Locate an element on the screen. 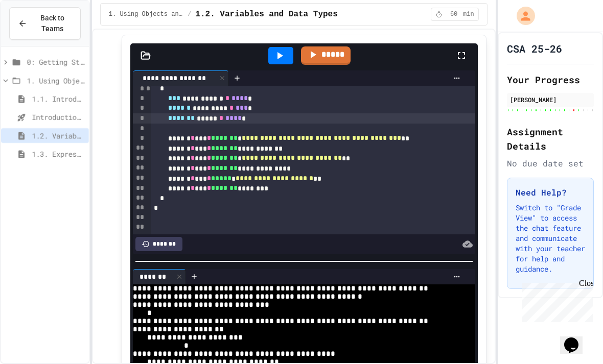  div: My Account is located at coordinates (522, 16).